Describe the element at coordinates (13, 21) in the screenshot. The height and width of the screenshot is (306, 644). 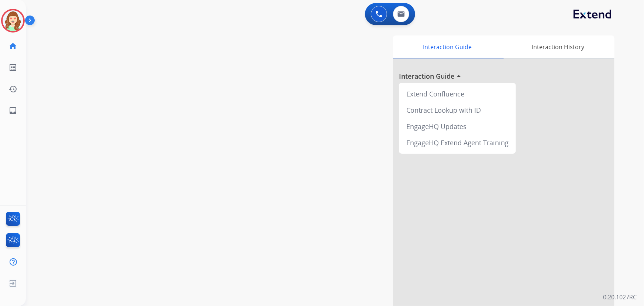
I see `img: avatar` at that location.